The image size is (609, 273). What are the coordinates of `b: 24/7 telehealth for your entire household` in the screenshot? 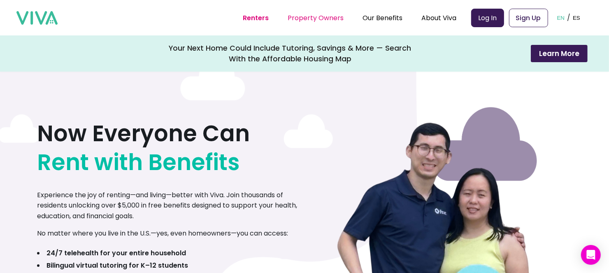 It's located at (116, 253).